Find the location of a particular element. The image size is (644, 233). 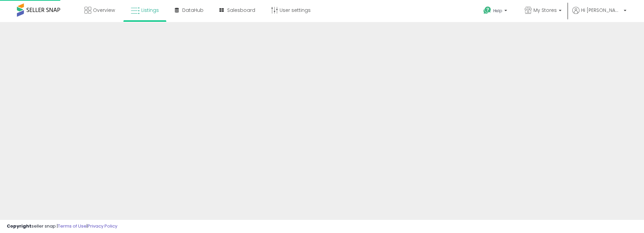

a: Privacy Policy is located at coordinates (103, 226).